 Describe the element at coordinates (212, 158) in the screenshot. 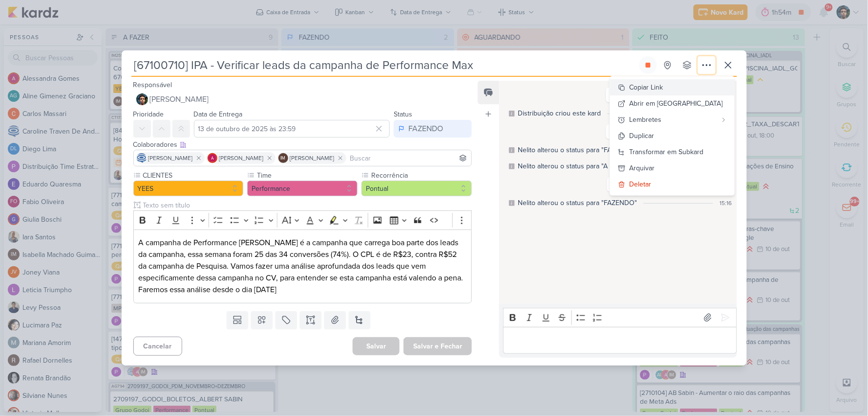

I see `img: Alessandra Gomes` at that location.